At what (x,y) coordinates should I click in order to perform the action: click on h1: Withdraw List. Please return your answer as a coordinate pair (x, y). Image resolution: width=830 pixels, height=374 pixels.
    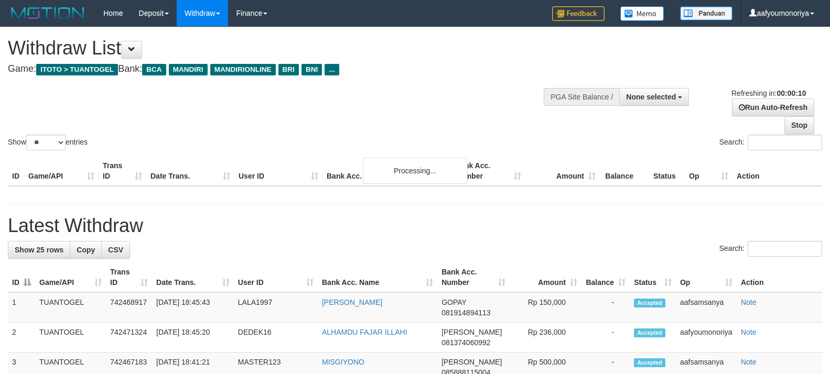
    Looking at the image, I should click on (275, 48).